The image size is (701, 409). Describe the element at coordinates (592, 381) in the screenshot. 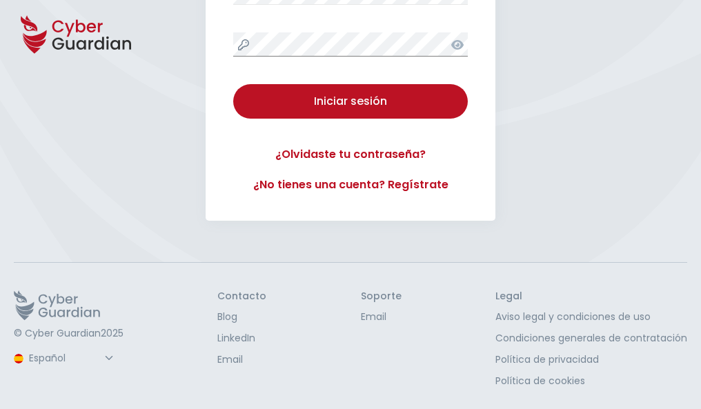

I see `a: Política de cookies` at that location.